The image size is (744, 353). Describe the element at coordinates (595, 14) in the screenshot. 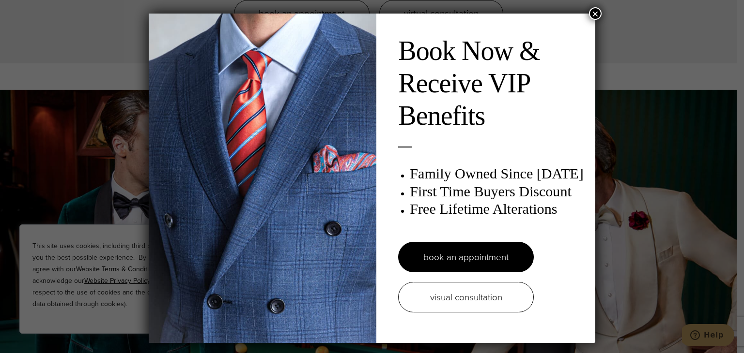

I see `button: Close` at that location.